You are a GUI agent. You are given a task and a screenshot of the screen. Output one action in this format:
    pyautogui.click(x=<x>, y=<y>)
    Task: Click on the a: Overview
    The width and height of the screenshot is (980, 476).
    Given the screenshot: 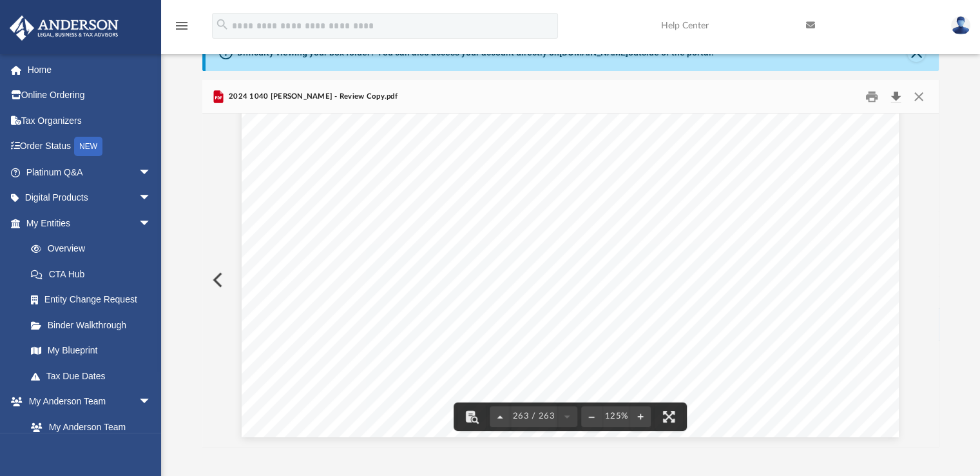 What is the action you would take?
    pyautogui.click(x=94, y=249)
    